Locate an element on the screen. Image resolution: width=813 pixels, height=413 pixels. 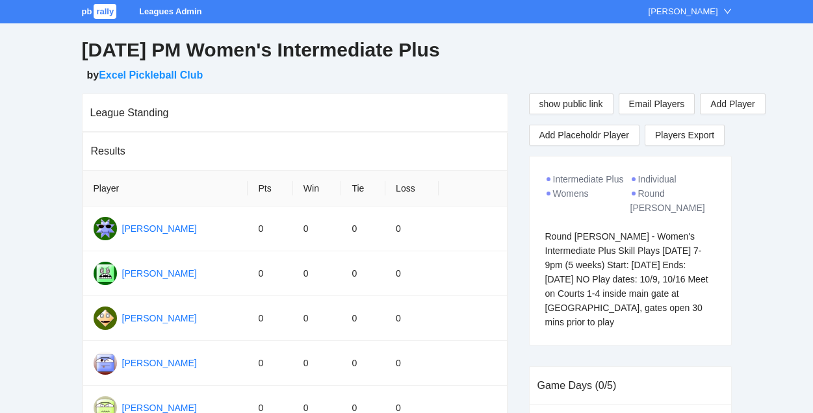
div: Game Days (0/5) is located at coordinates (631, 385).